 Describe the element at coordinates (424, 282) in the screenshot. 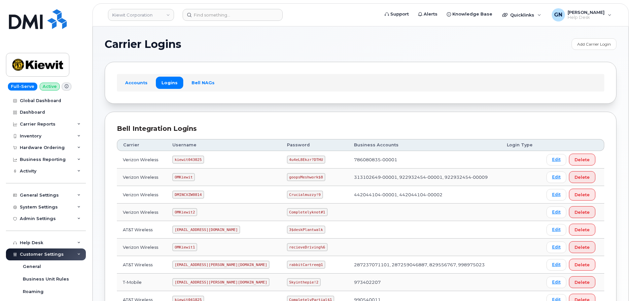

I see `td: 973402207` at that location.